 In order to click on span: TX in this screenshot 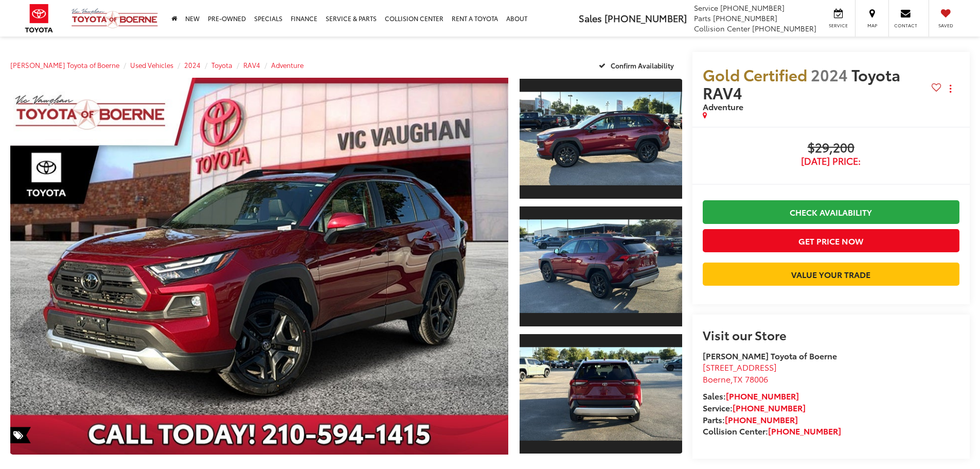, I will do `click(738, 379)`.